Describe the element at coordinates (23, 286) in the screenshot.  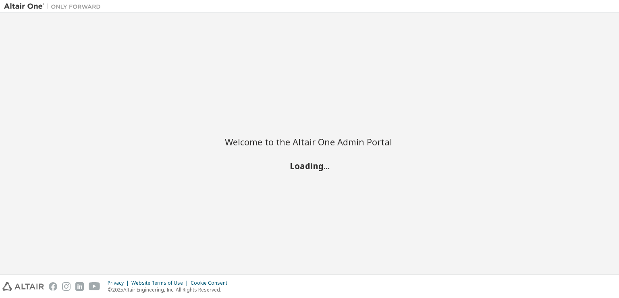
I see `img: altair_logo.svg` at that location.